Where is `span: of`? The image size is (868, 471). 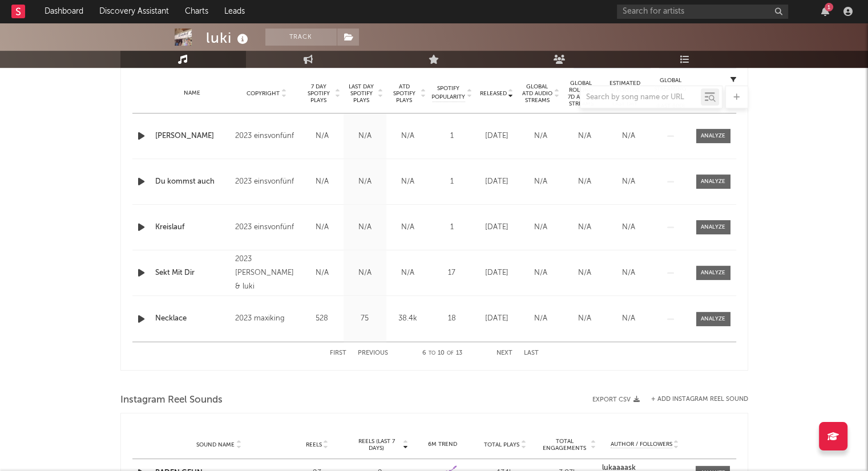 span: of is located at coordinates (450, 353).